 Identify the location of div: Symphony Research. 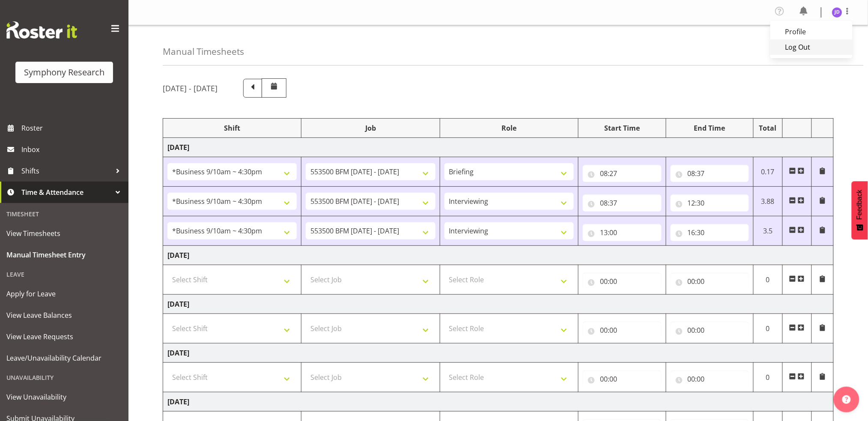
(64, 73).